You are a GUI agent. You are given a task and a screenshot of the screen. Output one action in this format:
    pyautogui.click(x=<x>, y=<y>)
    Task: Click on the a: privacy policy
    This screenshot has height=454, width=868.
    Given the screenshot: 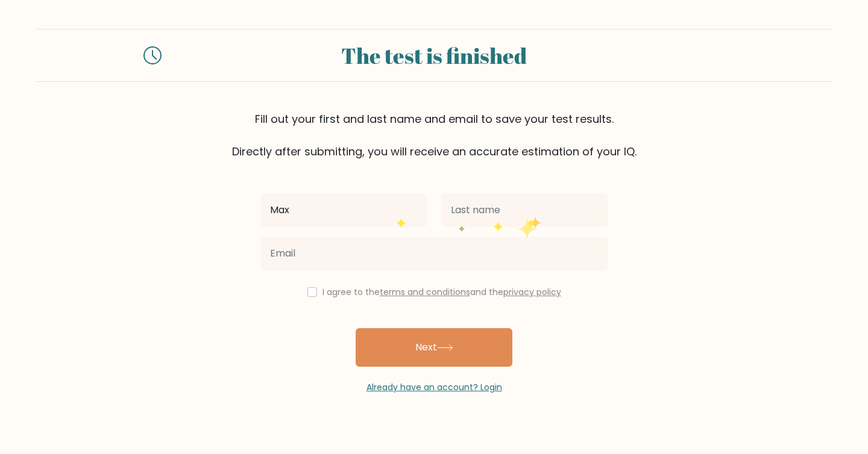 What is the action you would take?
    pyautogui.click(x=532, y=292)
    